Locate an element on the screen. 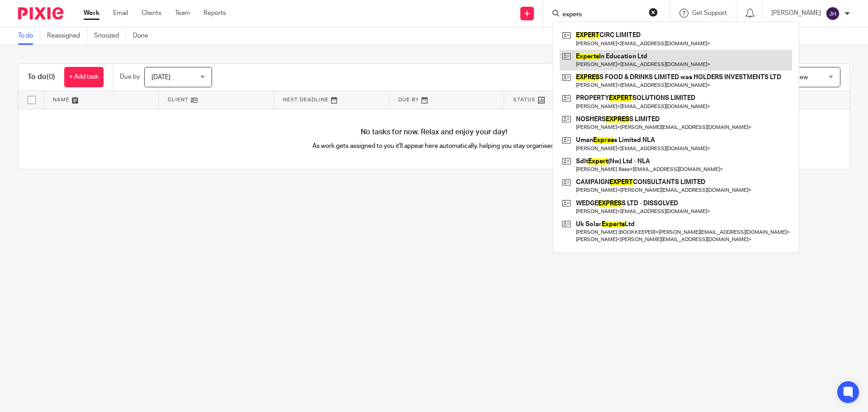 Image resolution: width=868 pixels, height=412 pixels. img: Pixie is located at coordinates (41, 13).